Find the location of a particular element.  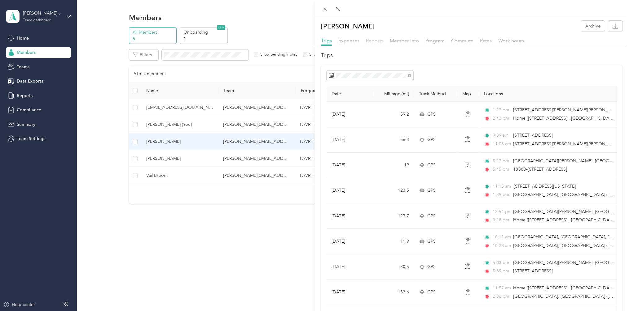

span: 10:28 am is located at coordinates (501, 246).